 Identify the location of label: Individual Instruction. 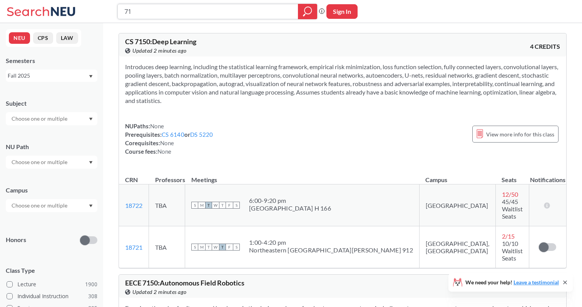
(52, 297).